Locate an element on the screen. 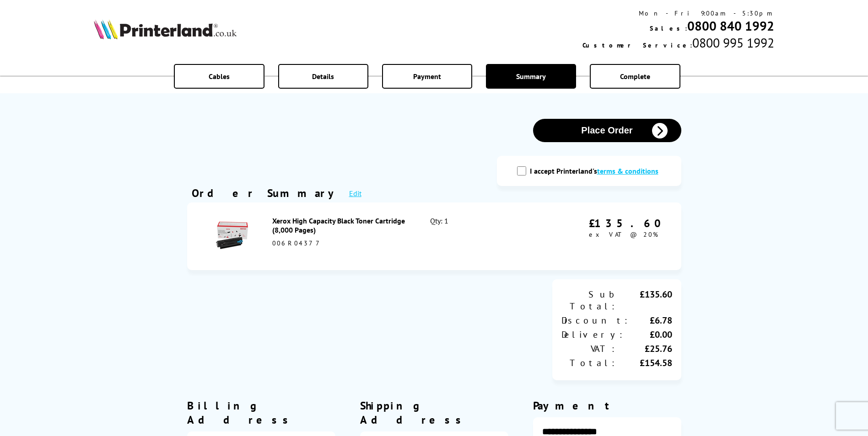 The height and width of the screenshot is (436, 868). div: Sub Total: is located at coordinates (589, 300).